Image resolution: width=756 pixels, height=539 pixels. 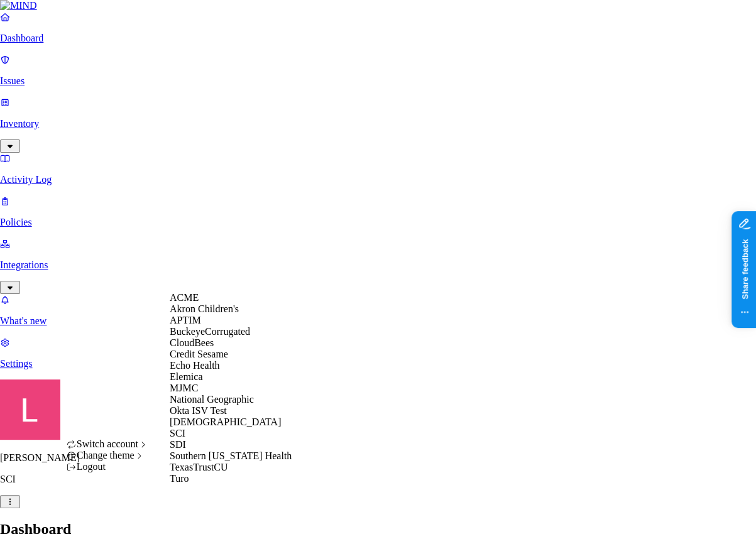 I want to click on span: CloudBees, so click(x=192, y=343).